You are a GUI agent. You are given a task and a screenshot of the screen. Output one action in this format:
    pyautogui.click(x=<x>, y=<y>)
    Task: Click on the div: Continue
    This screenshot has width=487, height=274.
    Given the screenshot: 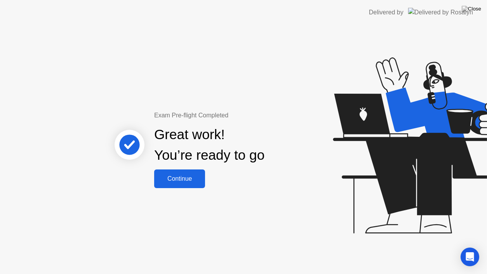 What is the action you would take?
    pyautogui.click(x=179, y=179)
    